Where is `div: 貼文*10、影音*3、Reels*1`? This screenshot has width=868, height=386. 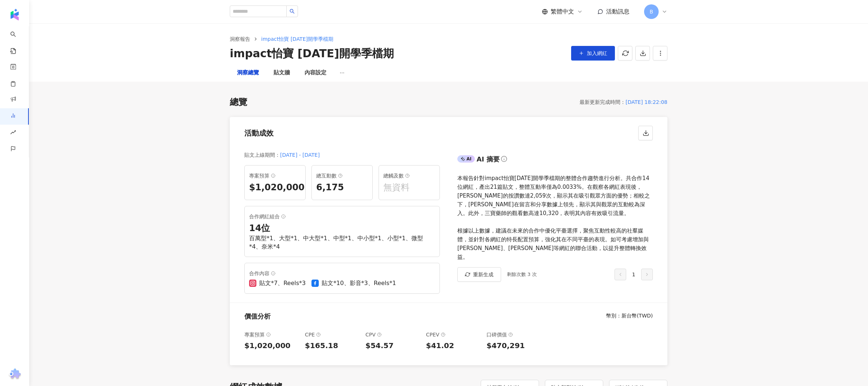 div: 貼文*10、影音*3、Reels*1 is located at coordinates (359, 283).